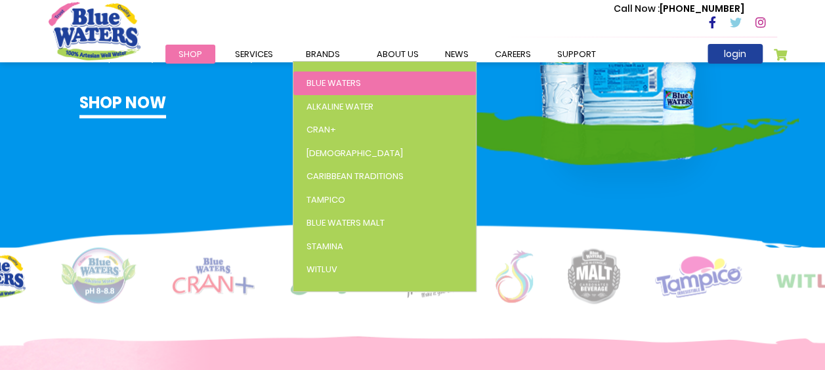 The width and height of the screenshot is (825, 370). What do you see at coordinates (123, 104) in the screenshot?
I see `a: Shop now` at bounding box center [123, 104].